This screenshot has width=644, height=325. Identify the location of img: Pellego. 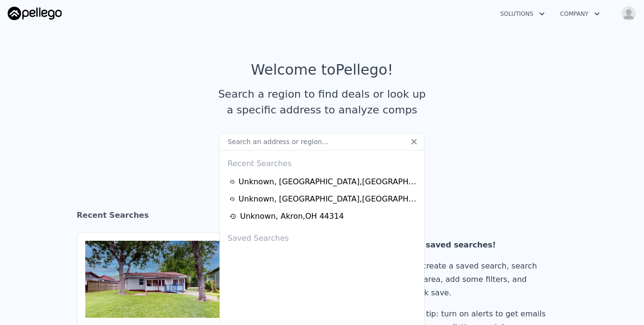
(34, 14).